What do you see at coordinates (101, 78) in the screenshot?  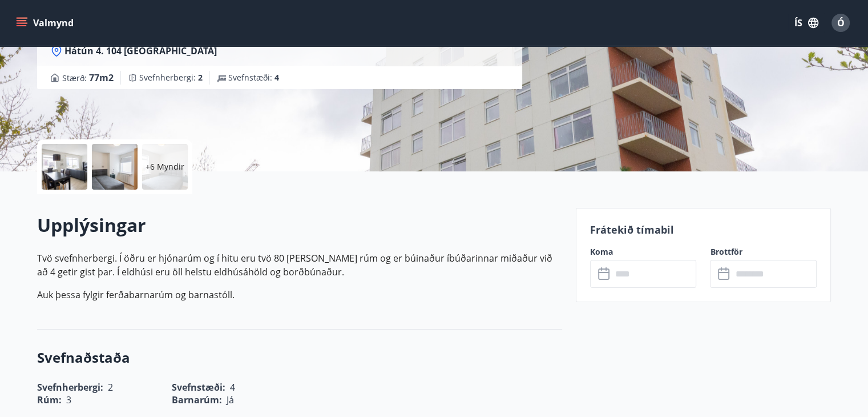 I see `span: 77 m2` at bounding box center [101, 78].